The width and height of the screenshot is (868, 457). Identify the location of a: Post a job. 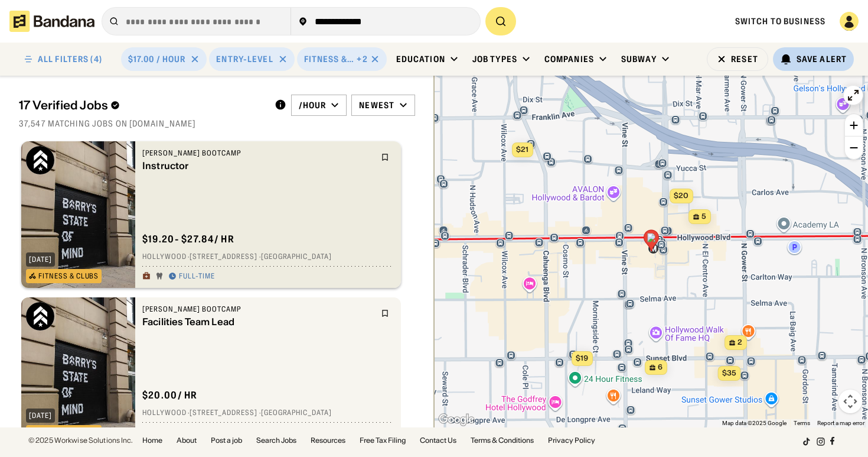
(226, 440).